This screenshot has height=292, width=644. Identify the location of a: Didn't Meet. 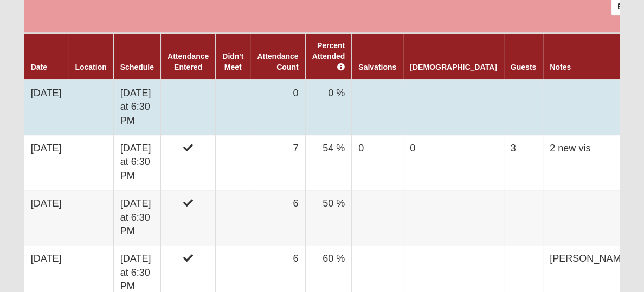
(232, 62).